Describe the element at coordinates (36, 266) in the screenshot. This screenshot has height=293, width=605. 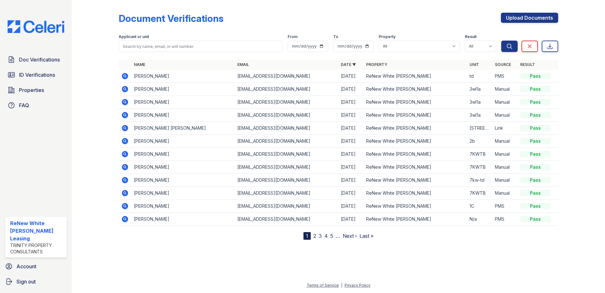
I see `a: Account` at that location.